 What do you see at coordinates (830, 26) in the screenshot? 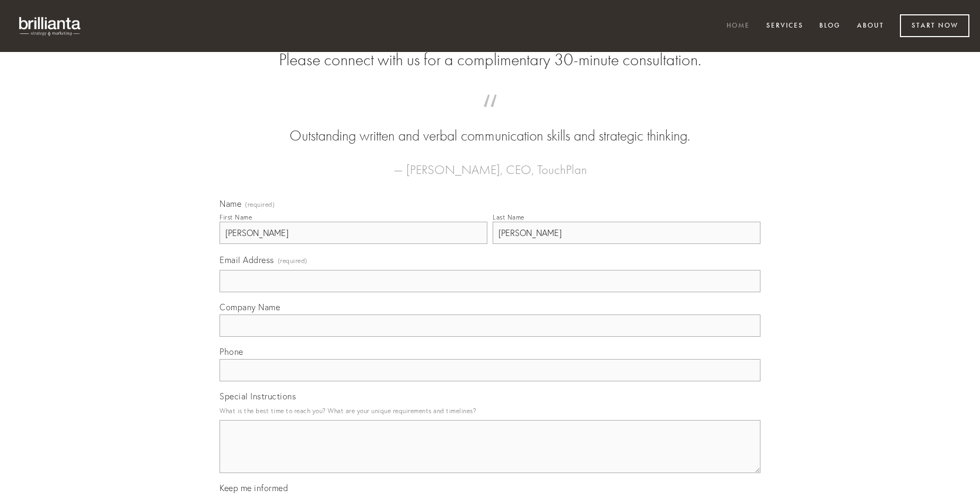
I see `a: Blog` at bounding box center [830, 26].